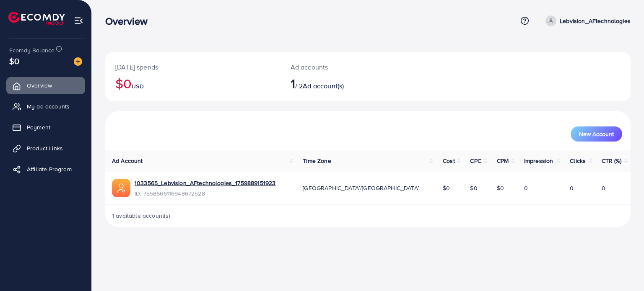  I want to click on span: Time Zone, so click(317, 161).